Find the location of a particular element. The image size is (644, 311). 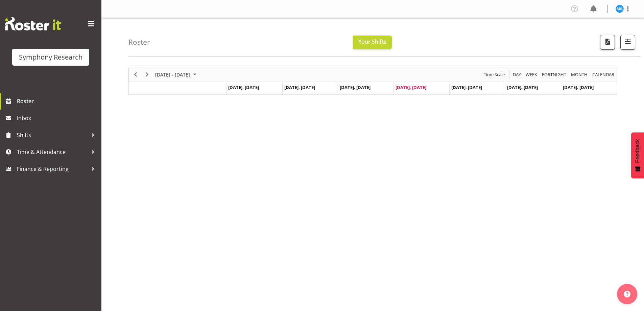

span: Time & Attendance is located at coordinates (52, 152).